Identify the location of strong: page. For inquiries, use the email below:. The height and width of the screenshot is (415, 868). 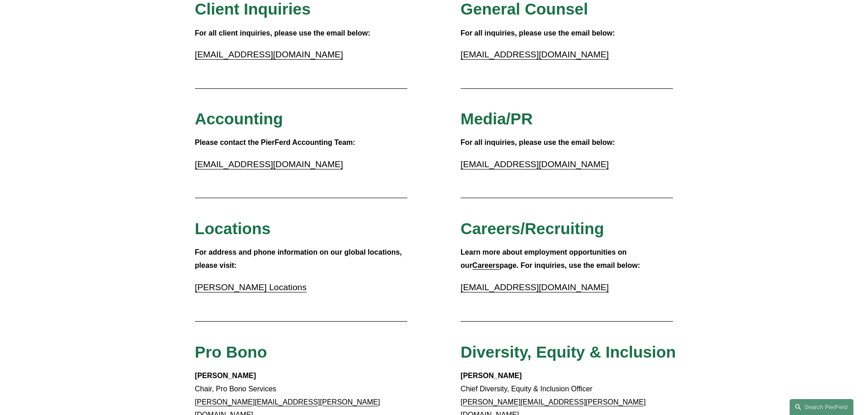
(570, 265).